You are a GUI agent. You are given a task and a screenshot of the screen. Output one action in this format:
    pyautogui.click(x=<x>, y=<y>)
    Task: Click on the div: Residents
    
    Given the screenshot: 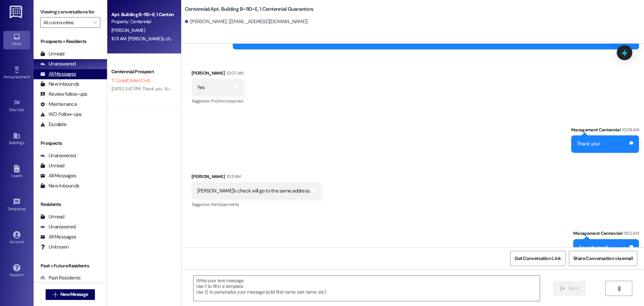 What is the action you would take?
    pyautogui.click(x=70, y=204)
    